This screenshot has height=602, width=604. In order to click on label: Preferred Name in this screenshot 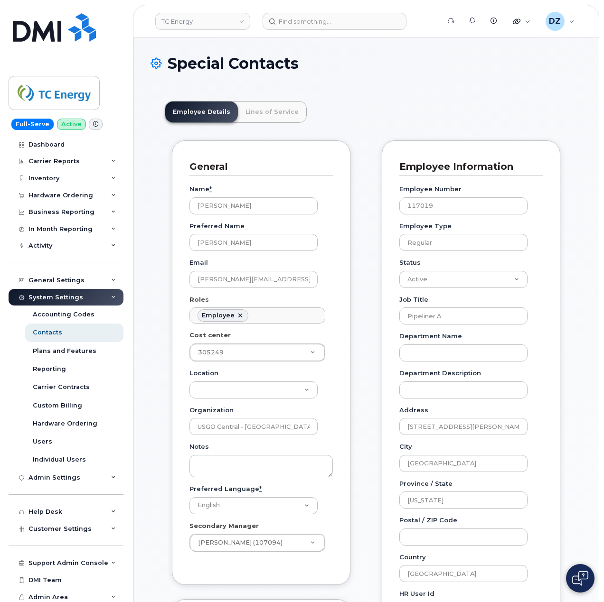, I will do `click(217, 226)`.